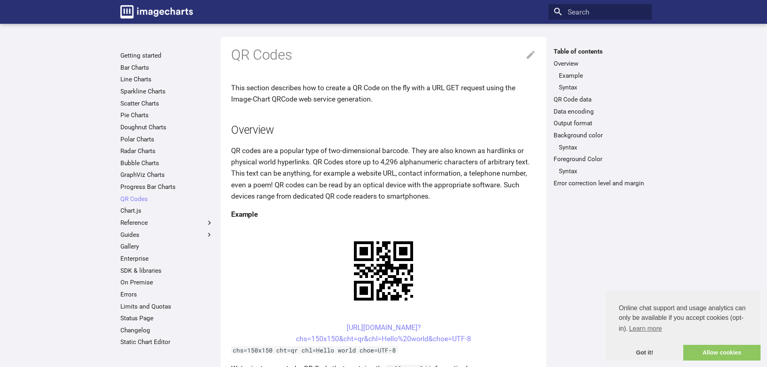 The image size is (767, 367). Describe the element at coordinates (600, 171) in the screenshot. I see `nav: Foreground Color` at that location.